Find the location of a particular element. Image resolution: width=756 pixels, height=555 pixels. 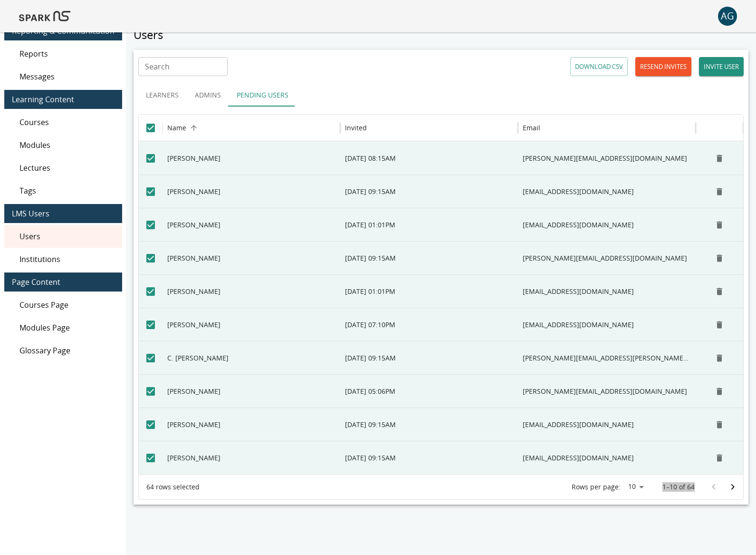

span: Users is located at coordinates (67, 236).